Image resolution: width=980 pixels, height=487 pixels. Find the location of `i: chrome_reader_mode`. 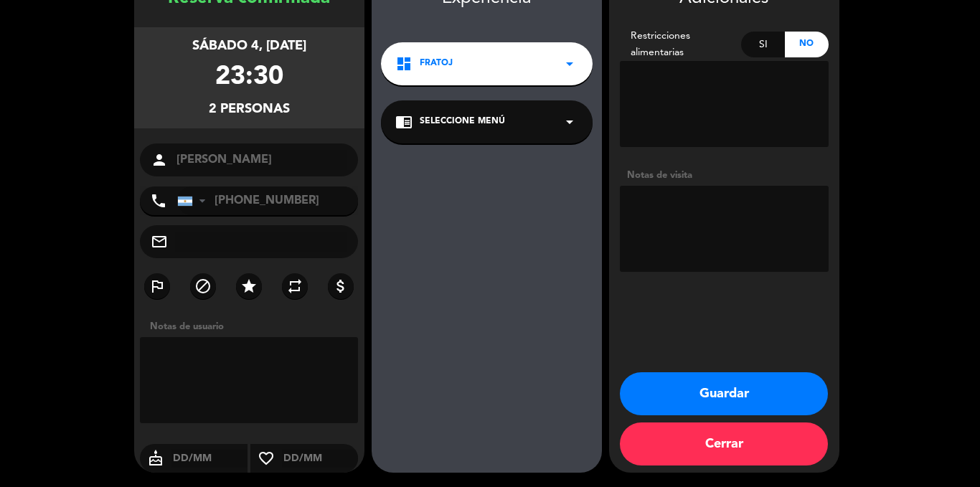

i: chrome_reader_mode is located at coordinates (404, 122).